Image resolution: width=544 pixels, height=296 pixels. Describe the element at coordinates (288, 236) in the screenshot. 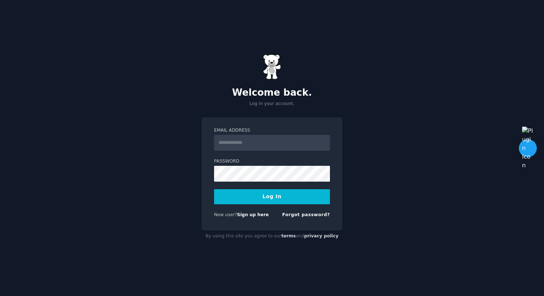

I see `a: terms` at that location.